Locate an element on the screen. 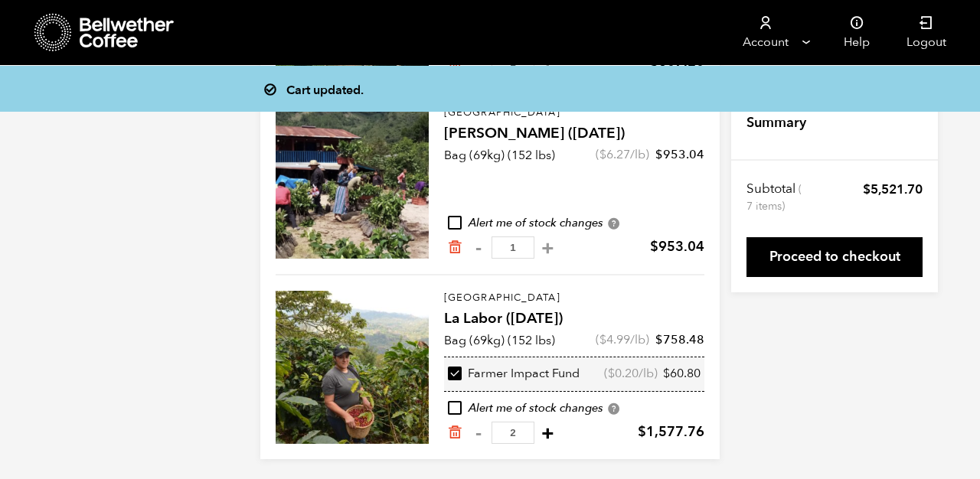 The width and height of the screenshot is (980, 479). bdi: 6.27 is located at coordinates (614, 155).